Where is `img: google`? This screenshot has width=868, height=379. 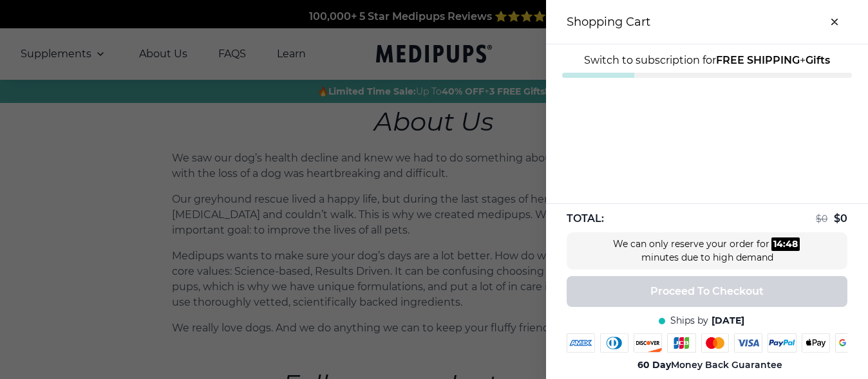 img: google is located at coordinates (849, 343).